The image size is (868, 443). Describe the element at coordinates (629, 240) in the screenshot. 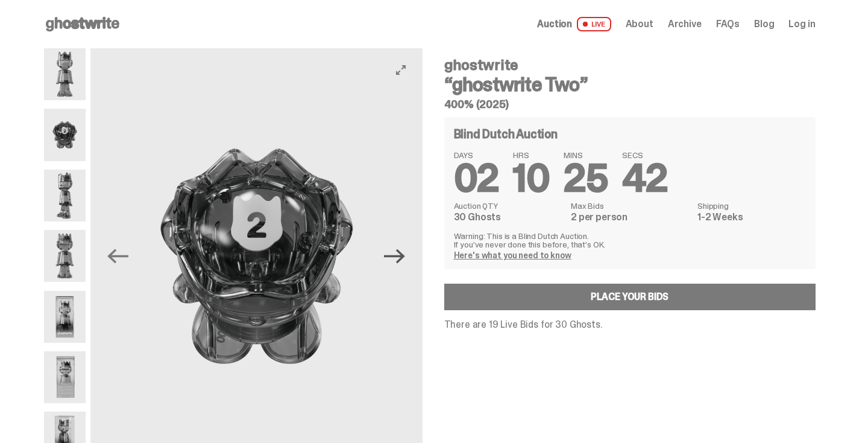

I see `p: Warning: This is a Blind Dutch Auction. If you’ve never done this before, that’s OK.` at that location.